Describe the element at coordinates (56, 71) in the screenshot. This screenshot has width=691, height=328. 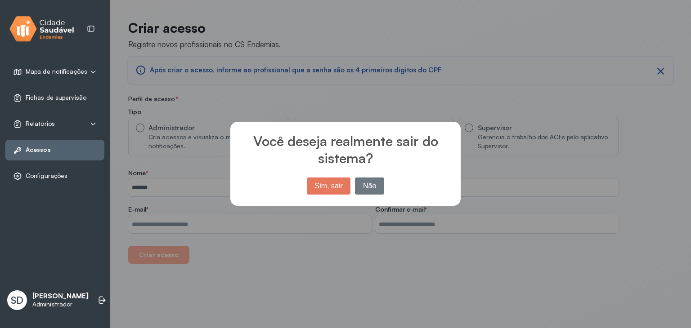
I see `span: Mapa de notificações` at that location.